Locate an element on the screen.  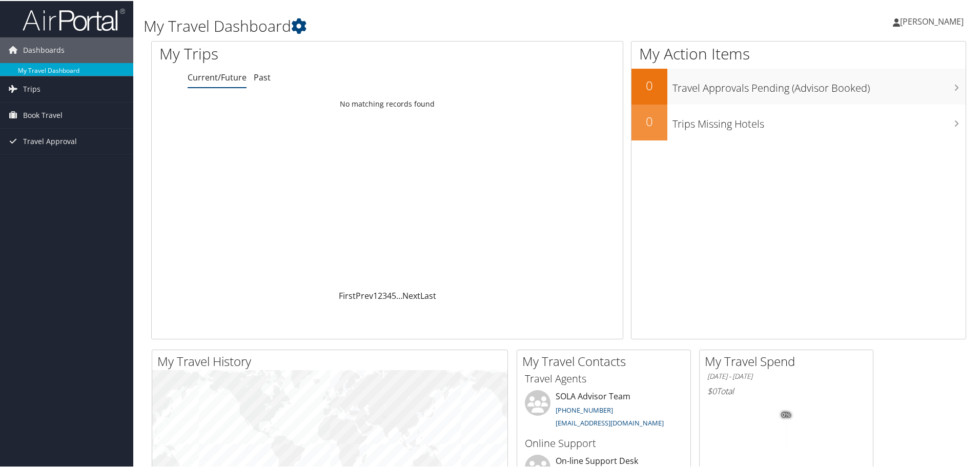
h3: Travel Approvals Pending (Advisor Booked) is located at coordinates (819, 85).